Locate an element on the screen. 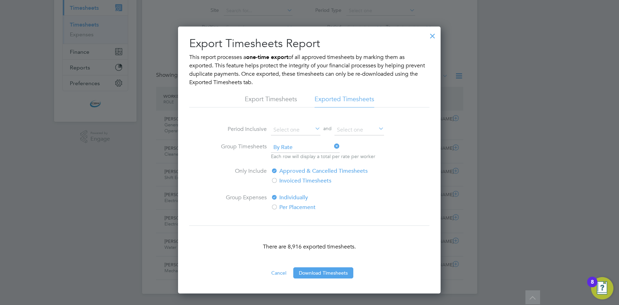 The image size is (619, 305). b: one-time export is located at coordinates (267, 57).